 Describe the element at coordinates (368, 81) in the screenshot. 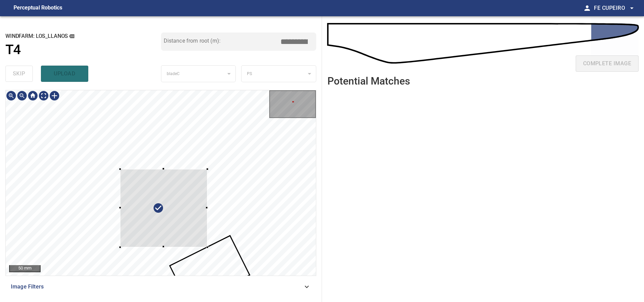

I see `h2: Potential Matches` at that location.